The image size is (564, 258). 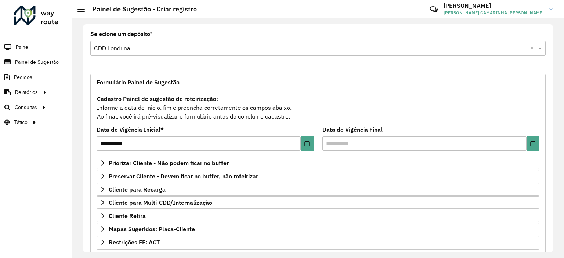 I want to click on a: Restrições FF: ACT, so click(x=318, y=243).